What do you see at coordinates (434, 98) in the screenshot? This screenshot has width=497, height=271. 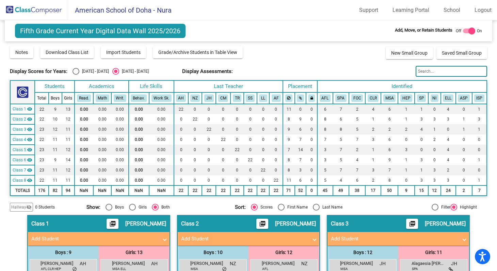 I see `button: NI` at bounding box center [434, 98].